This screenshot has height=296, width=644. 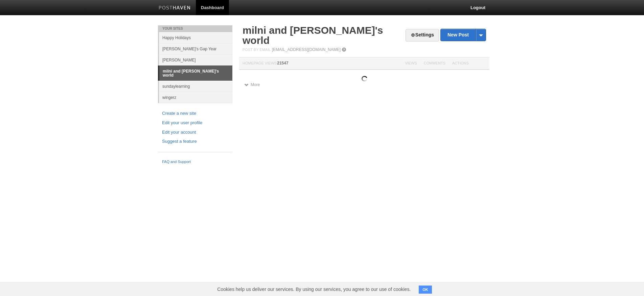 I want to click on a: More, so click(x=252, y=85).